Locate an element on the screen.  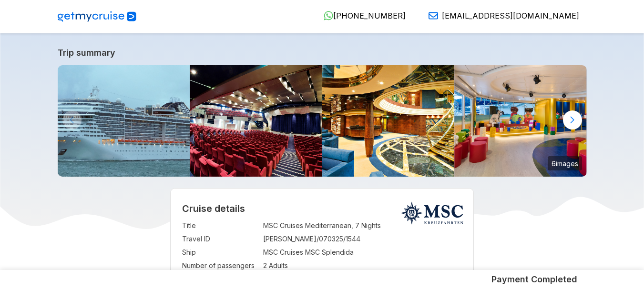
h2: Cruise details is located at coordinates (322, 209).